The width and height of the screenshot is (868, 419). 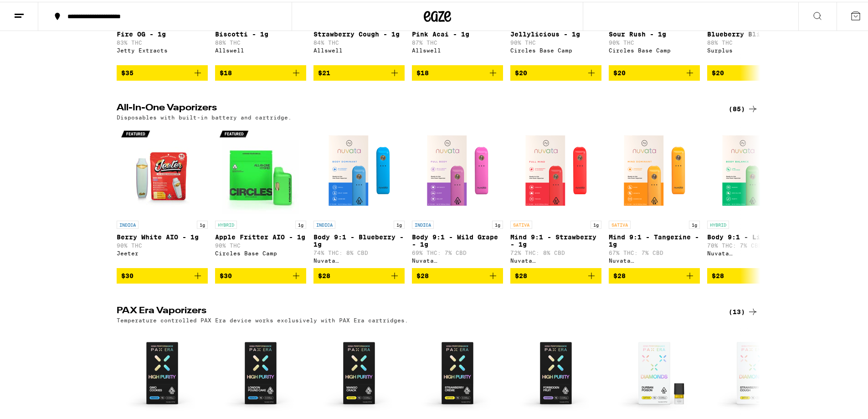 I want to click on p: 69% THC: 7% CBD, so click(x=457, y=251).